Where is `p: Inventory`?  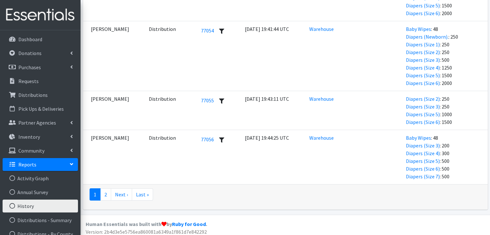 p: Inventory is located at coordinates (29, 137).